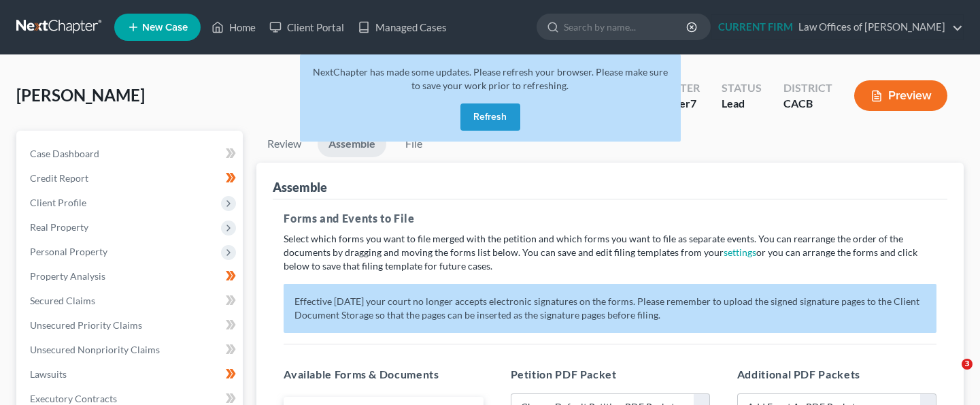  I want to click on span: Real Property, so click(59, 226).